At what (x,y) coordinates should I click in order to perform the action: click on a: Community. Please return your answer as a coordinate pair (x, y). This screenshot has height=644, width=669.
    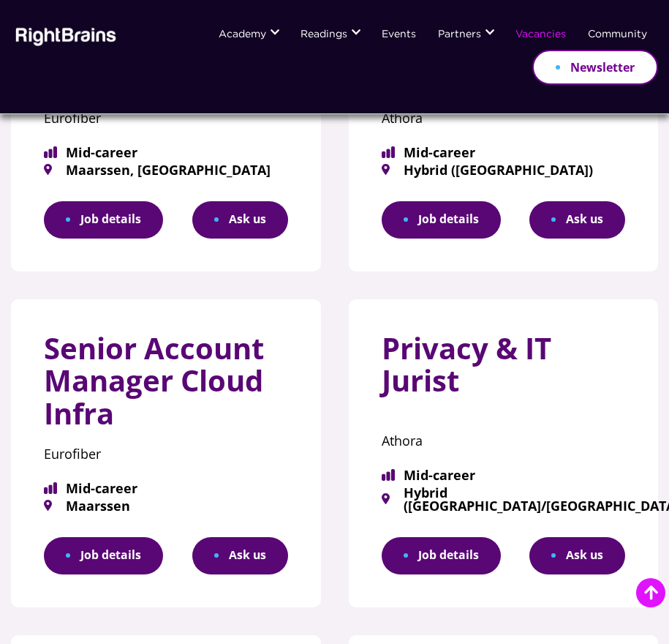
    Looking at the image, I should click on (618, 35).